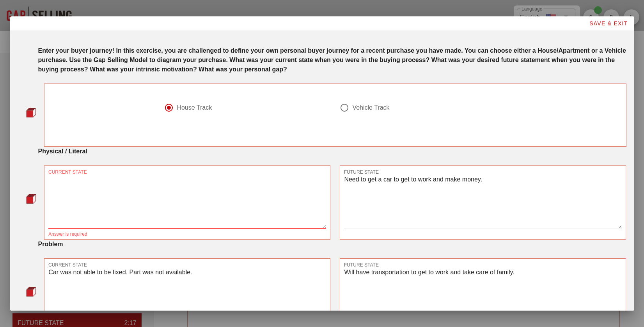 The width and height of the screenshot is (644, 327). What do you see at coordinates (63, 151) in the screenshot?
I see `strong: Physical / Literal` at bounding box center [63, 151].